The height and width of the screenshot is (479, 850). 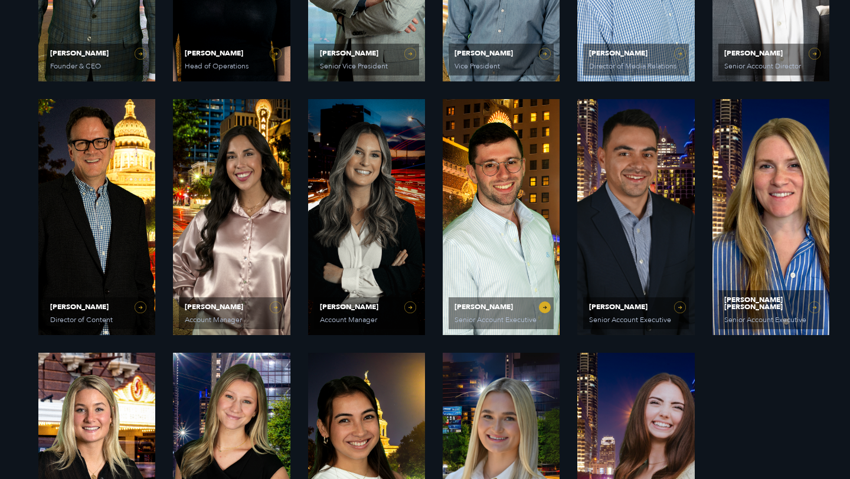 What do you see at coordinates (500, 66) in the screenshot?
I see `span: Vice President` at bounding box center [500, 66].